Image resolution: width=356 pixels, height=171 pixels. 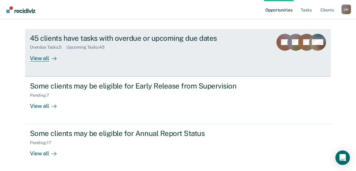 I want to click on a: 45 clients have tasks with overdue or upcoming due datesOverdue Tasks:5Upcoming Tasks:43View all, so click(x=178, y=53).